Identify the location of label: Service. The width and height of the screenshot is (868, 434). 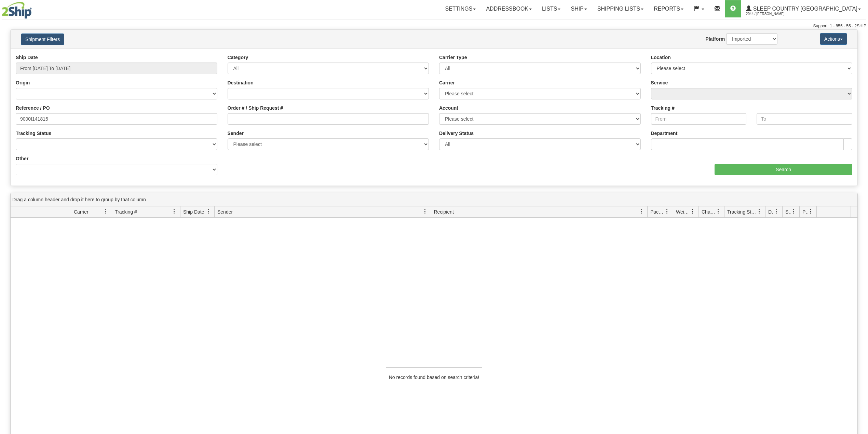
(659, 83).